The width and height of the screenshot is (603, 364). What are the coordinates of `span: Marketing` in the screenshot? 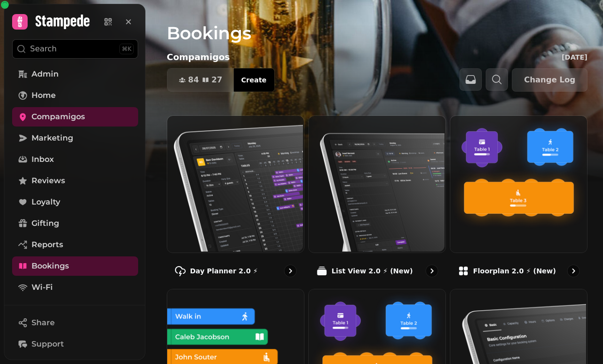 It's located at (53, 138).